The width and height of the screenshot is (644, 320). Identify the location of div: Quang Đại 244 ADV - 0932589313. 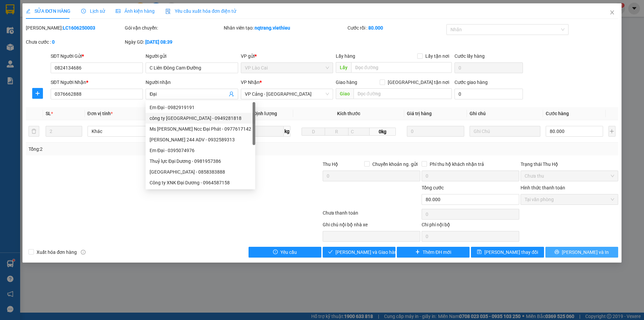
(200, 140).